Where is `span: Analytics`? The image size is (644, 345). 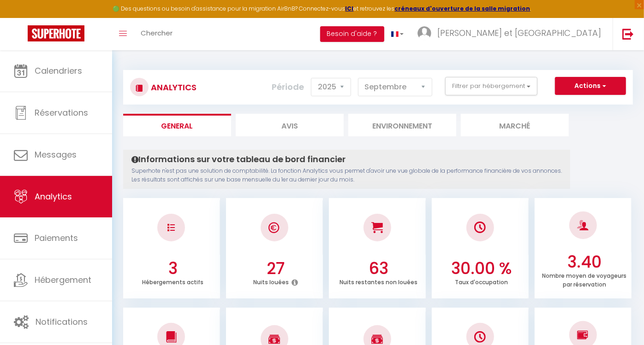 span: Analytics is located at coordinates (53, 196).